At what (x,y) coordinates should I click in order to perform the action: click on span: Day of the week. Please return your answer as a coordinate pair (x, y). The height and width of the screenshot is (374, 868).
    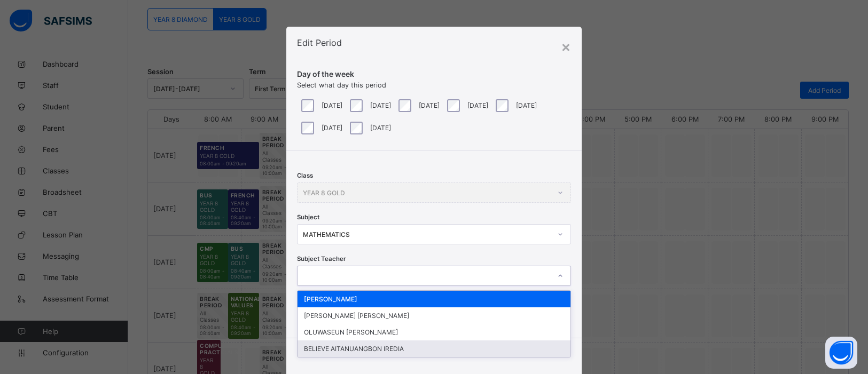
    Looking at the image, I should click on (434, 74).